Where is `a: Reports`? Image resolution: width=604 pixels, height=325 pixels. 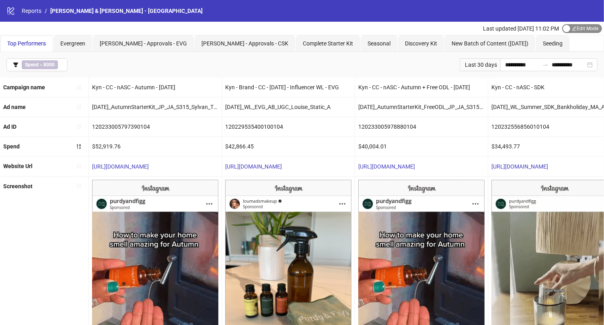 a: Reports is located at coordinates (31, 11).